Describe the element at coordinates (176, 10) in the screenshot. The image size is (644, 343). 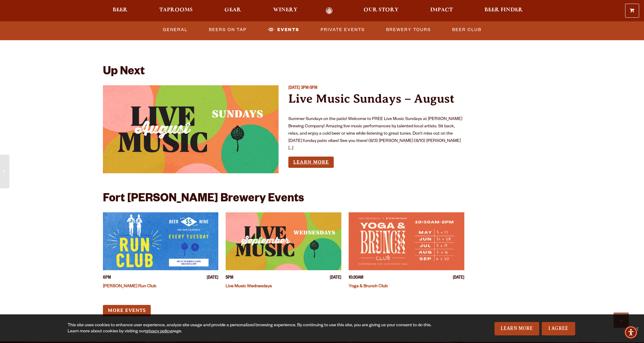
I see `span: Taprooms` at that location.